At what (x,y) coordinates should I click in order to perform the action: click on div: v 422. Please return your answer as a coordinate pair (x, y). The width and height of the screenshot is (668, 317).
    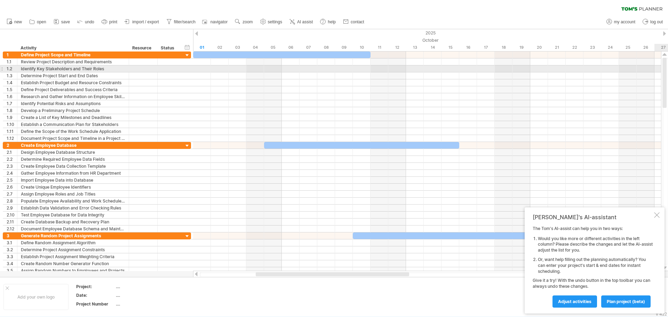
    Looking at the image, I should click on (662, 314).